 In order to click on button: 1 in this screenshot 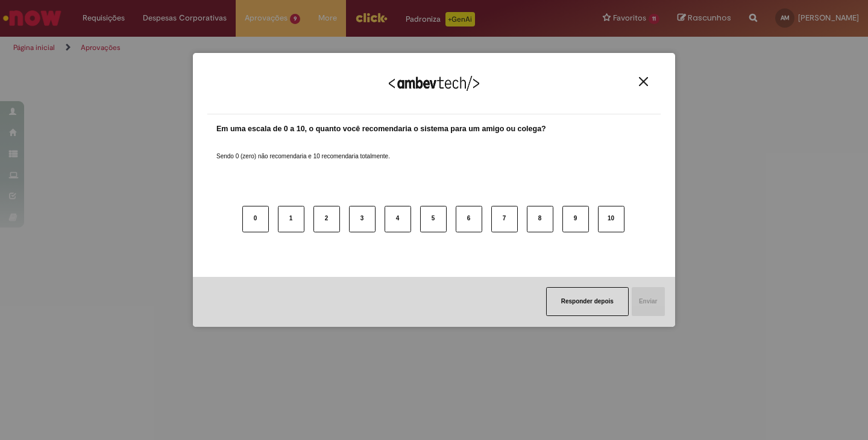, I will do `click(291, 220)`.